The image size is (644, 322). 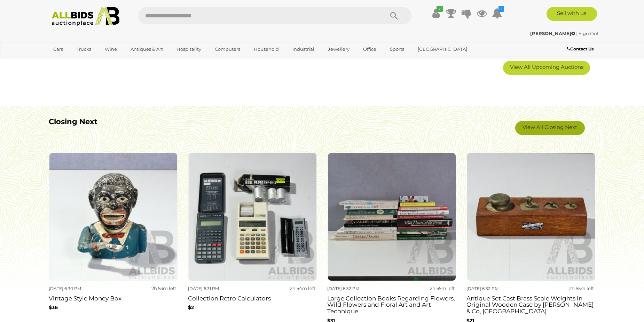 I want to click on a: Cars, so click(x=58, y=49).